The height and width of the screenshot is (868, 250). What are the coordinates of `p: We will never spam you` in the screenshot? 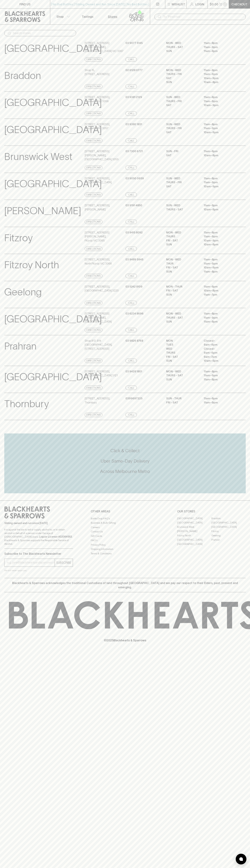 It's located at (39, 570).